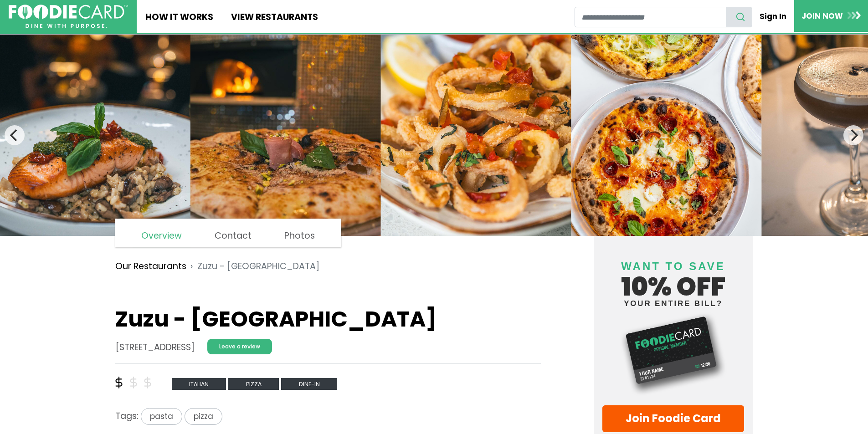  Describe the element at coordinates (239, 347) in the screenshot. I see `a: Leave a review` at that location.